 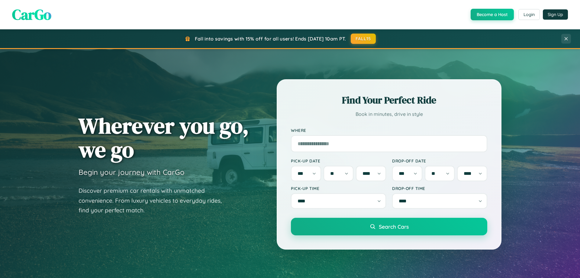 What do you see at coordinates (389, 114) in the screenshot?
I see `p: Book in minutes, drive in style` at bounding box center [389, 114].